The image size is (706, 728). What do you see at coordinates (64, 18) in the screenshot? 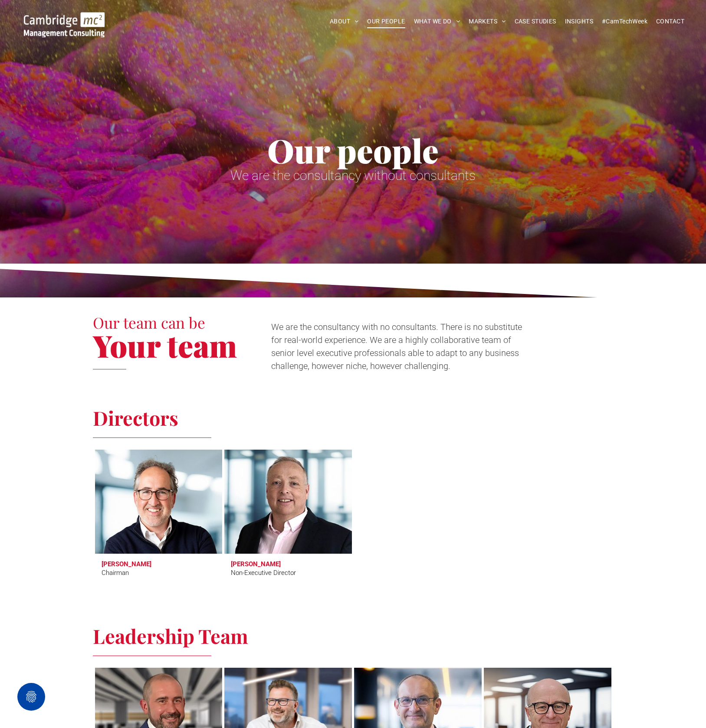
I see `a: Your Business Transformed | Cambridge Management Consulting` at bounding box center [64, 18].